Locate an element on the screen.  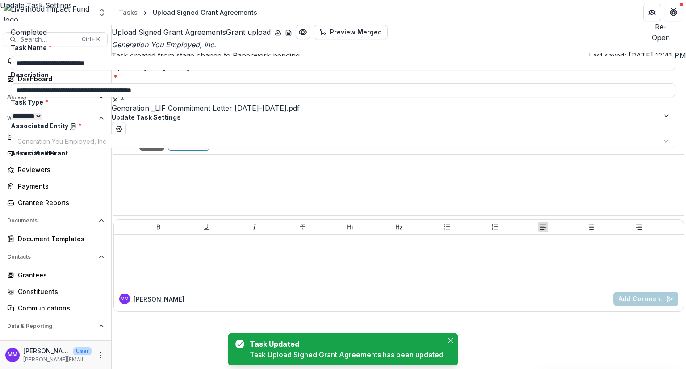
div: Task Upload Signed Grant Agreements has been updated is located at coordinates (346, 354).